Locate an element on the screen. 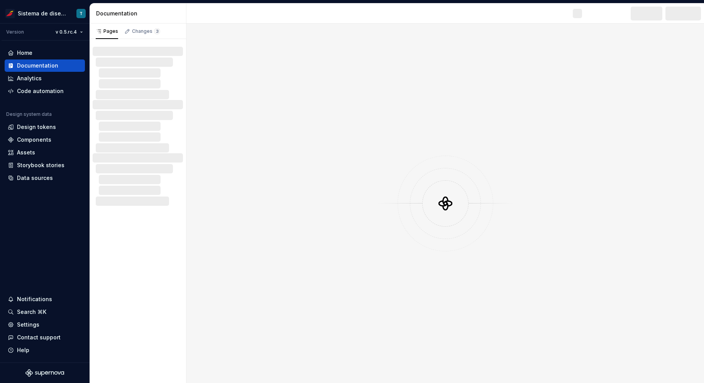  div: Help is located at coordinates (23, 350).